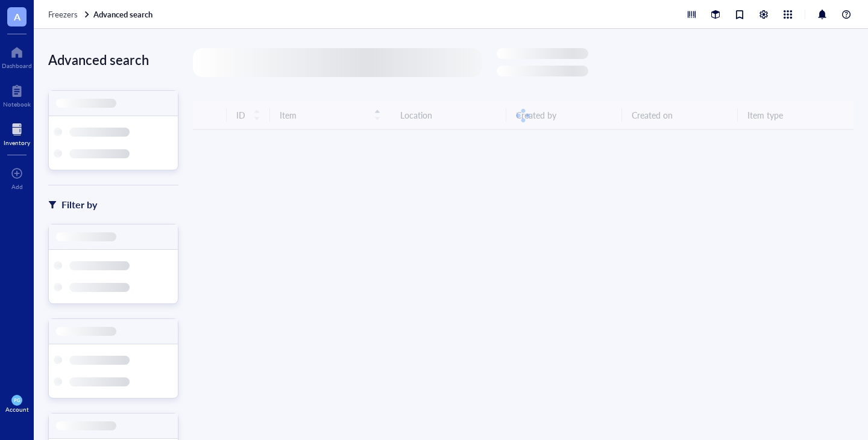 This screenshot has width=868, height=440. I want to click on div: Notebook, so click(17, 104).